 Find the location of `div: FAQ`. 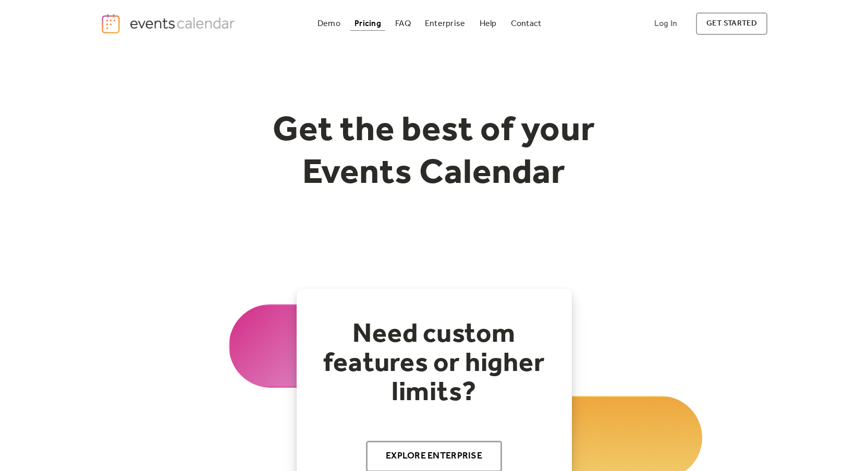

div: FAQ is located at coordinates (403, 24).